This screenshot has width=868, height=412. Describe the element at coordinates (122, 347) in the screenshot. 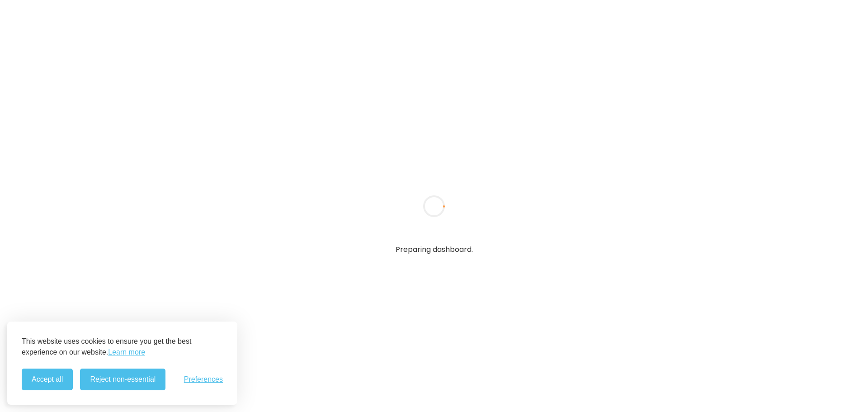

I see `p: This website uses cookies to ensure you get the best experience on our website.` at that location.